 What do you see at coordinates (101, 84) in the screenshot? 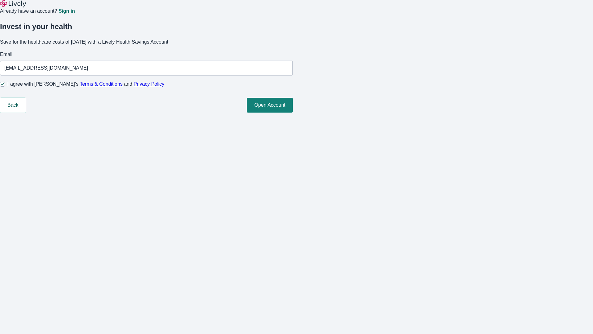
I see `a: Terms & Conditions` at bounding box center [101, 84].